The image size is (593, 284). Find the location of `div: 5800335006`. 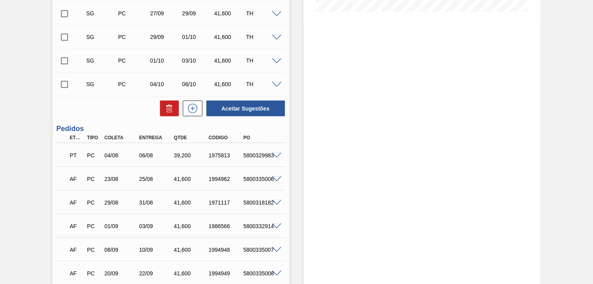

div: 5800335006 is located at coordinates (260, 179).